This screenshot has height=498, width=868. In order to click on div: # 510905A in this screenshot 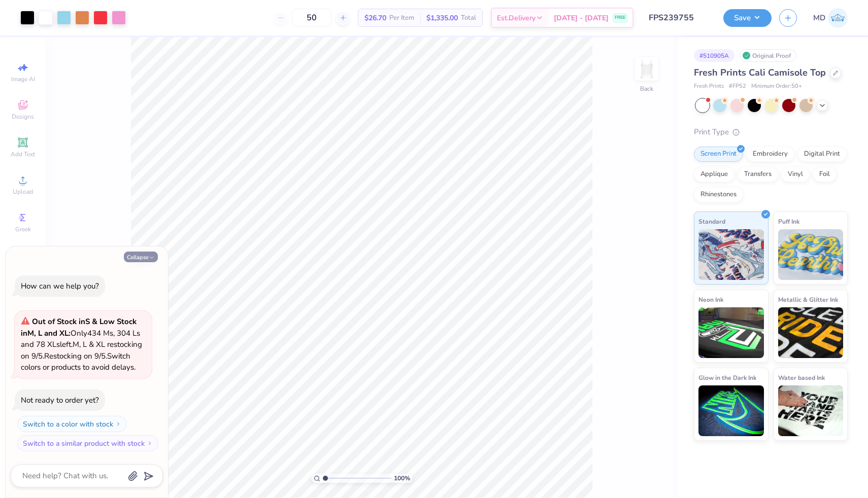, I will do `click(714, 55)`.